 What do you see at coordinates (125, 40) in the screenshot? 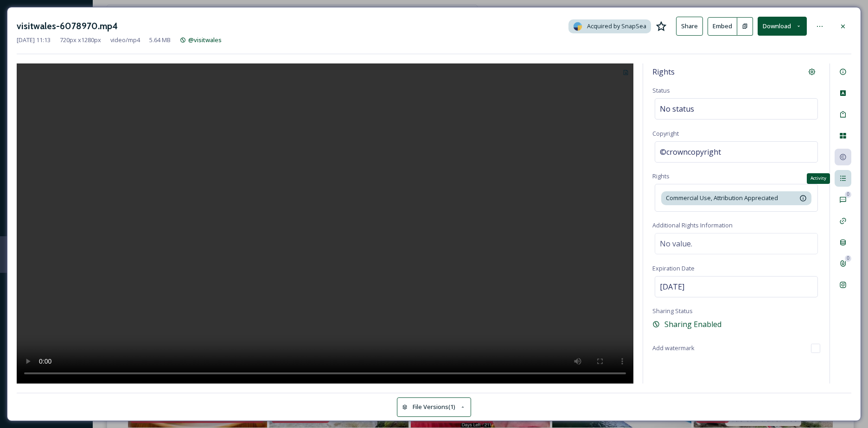
I see `span: video/mp4` at bounding box center [125, 40].